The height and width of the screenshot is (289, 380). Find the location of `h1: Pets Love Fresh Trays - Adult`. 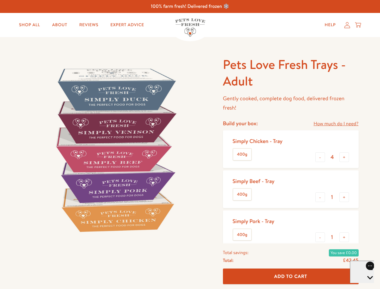

h1: Pets Love Fresh Trays - Adult is located at coordinates (291, 72).